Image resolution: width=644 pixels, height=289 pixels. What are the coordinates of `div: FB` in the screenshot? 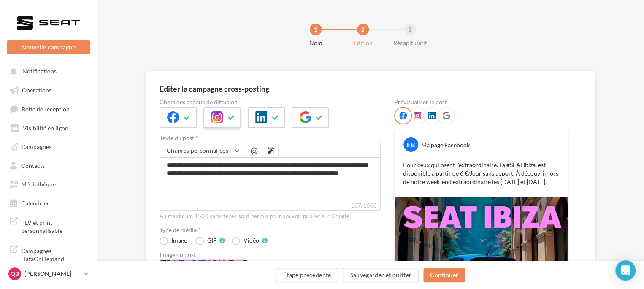 It's located at (410, 144).